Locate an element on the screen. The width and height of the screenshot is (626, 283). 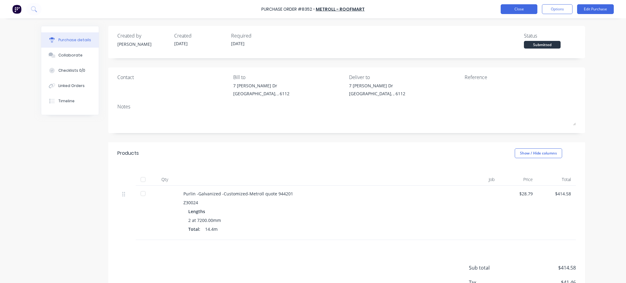
div: Created by is located at coordinates (143, 36).